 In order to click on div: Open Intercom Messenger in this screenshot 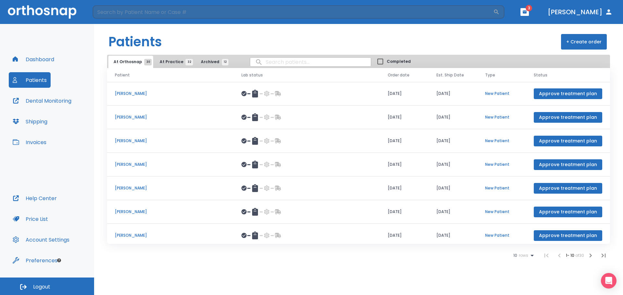, I will do `click(608, 281)`.